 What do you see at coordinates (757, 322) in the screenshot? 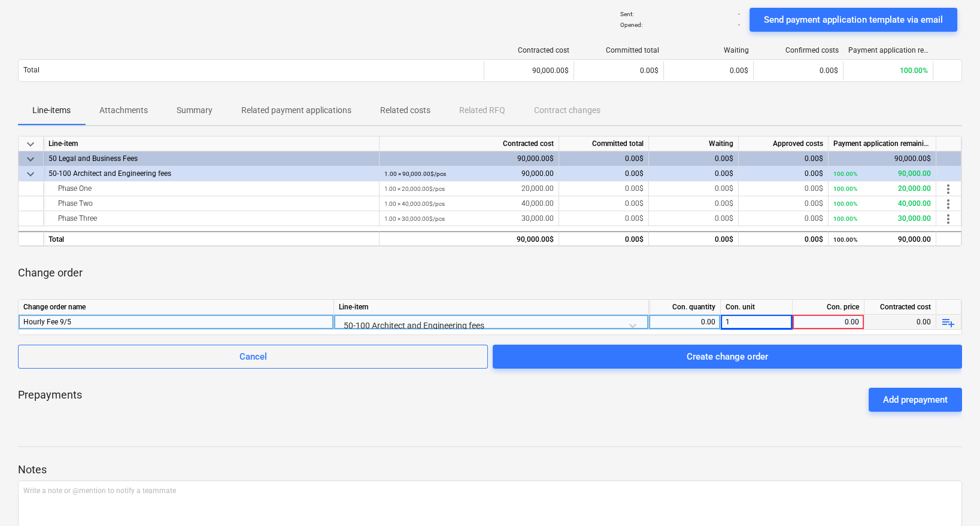
I see `div: 1` at bounding box center [757, 322].